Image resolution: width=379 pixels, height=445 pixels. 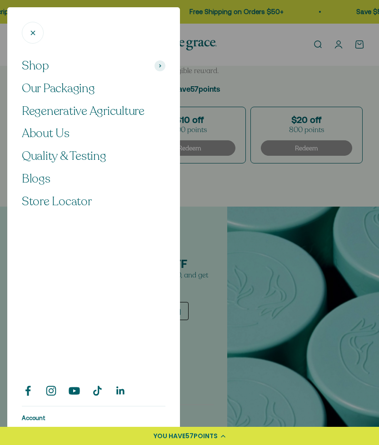 I want to click on span: Store Locator, so click(x=57, y=201).